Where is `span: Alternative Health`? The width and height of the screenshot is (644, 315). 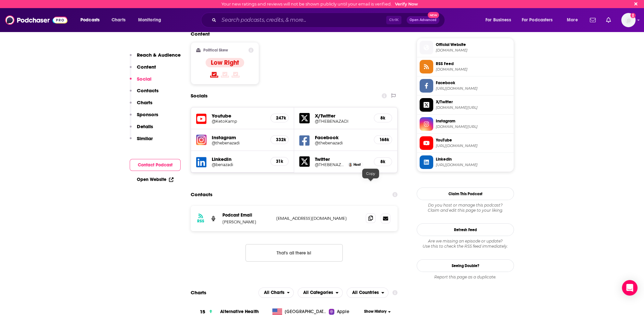 span: Alternative Health is located at coordinates (239, 311).